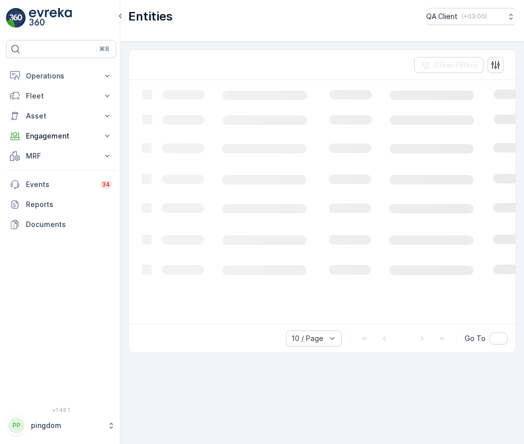  Describe the element at coordinates (61, 136) in the screenshot. I see `p: Engagement` at that location.